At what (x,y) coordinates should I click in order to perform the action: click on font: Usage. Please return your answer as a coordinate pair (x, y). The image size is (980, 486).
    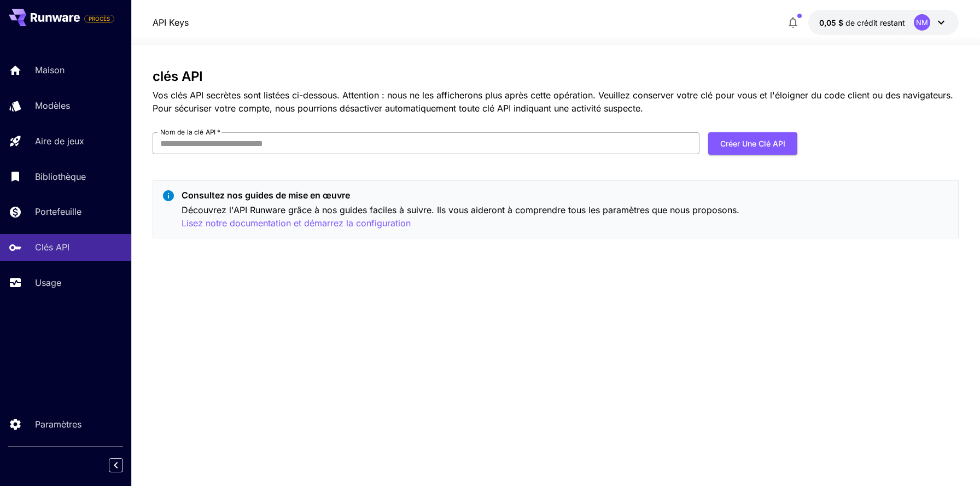
    Looking at the image, I should click on (48, 283).